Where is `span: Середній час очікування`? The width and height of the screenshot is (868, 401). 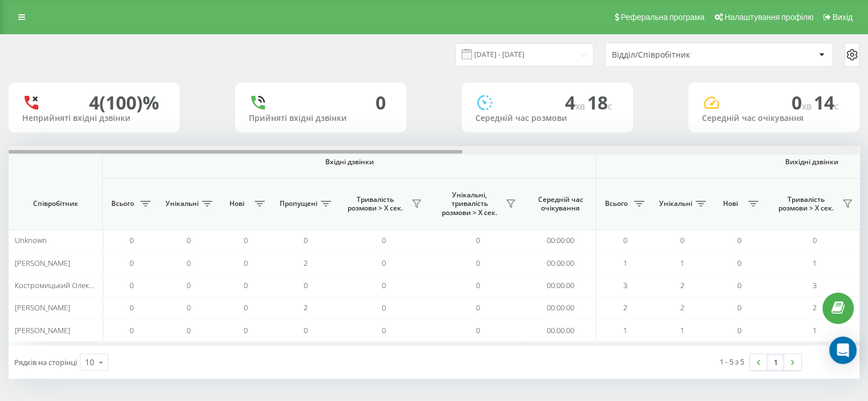
span: Середній час очікування is located at coordinates (561, 204).